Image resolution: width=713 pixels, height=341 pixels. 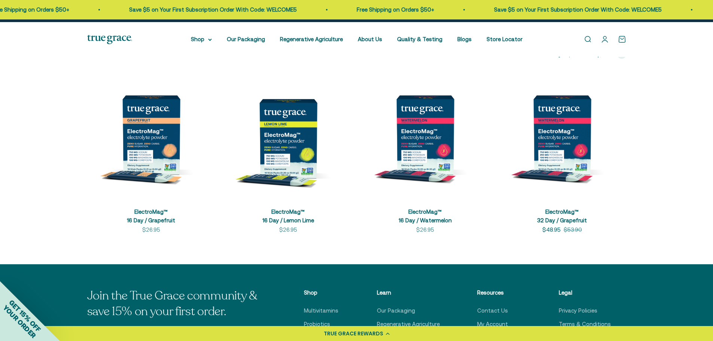 What do you see at coordinates (572, 230) in the screenshot?
I see `compare-at-price: $53.90` at bounding box center [572, 230].